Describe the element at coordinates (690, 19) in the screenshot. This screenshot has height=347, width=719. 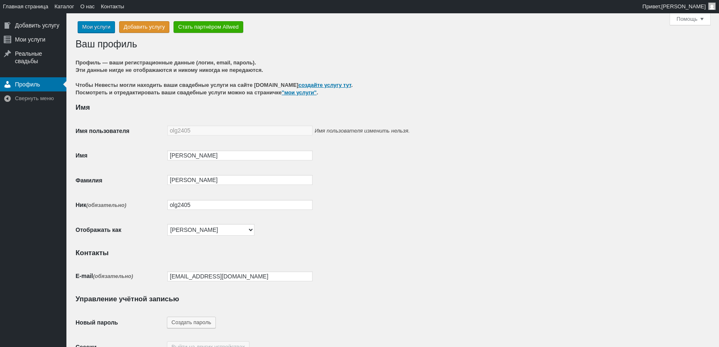
I see `button: Помощь` at that location.